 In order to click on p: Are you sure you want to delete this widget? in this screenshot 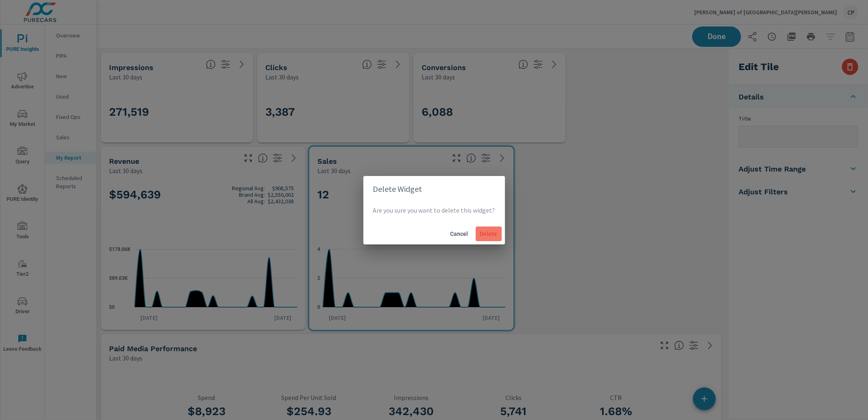, I will do `click(434, 210)`.